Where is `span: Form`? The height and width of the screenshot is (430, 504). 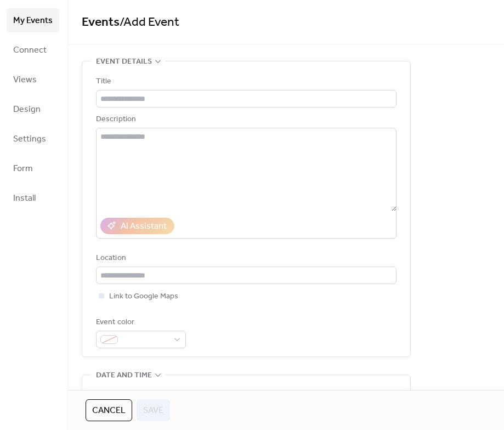
span: Form is located at coordinates (23, 169).